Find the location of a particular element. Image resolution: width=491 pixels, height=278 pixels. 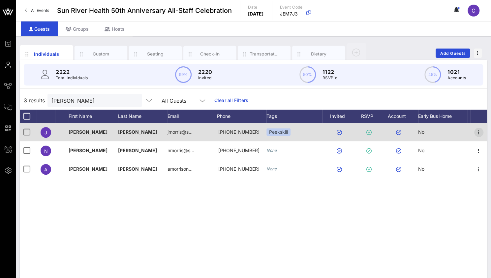

div: RSVP is located at coordinates (371, 116).